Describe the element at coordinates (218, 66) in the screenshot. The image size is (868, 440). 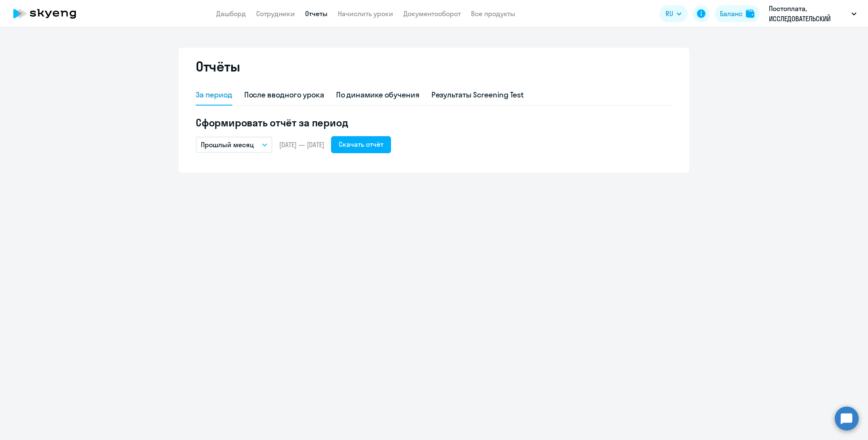
I see `h2: Отчёты` at that location.